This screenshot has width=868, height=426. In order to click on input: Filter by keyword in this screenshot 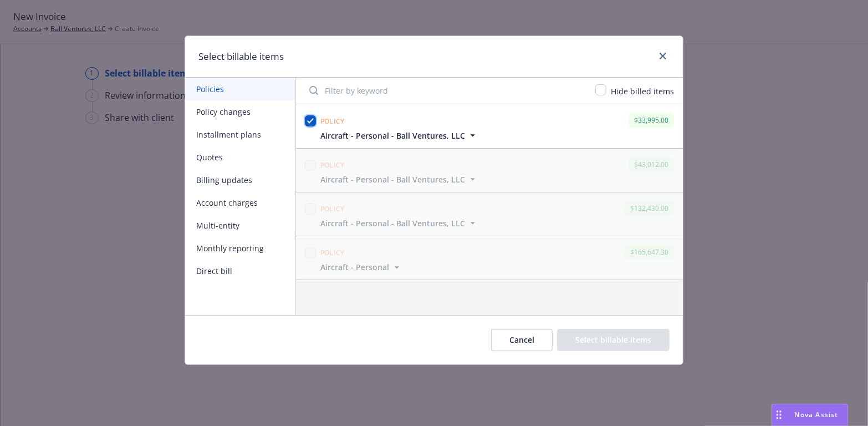, I will do `click(446, 90)`.